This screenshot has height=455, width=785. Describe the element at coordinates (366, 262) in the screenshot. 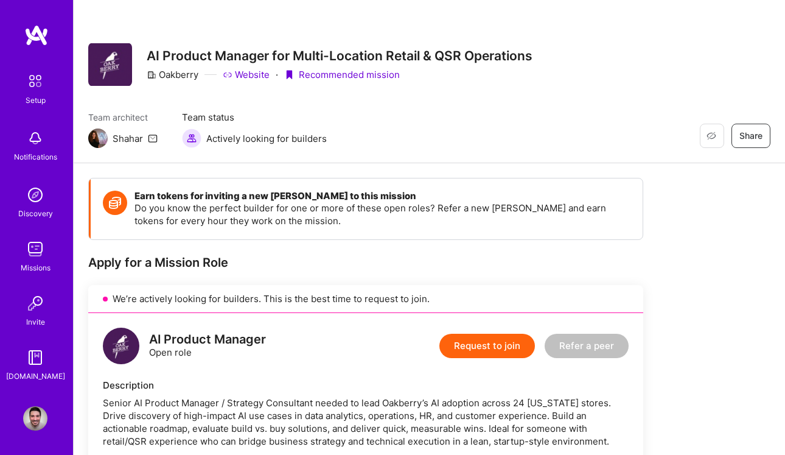

I see `div: Apply for a Mission Role` at that location.